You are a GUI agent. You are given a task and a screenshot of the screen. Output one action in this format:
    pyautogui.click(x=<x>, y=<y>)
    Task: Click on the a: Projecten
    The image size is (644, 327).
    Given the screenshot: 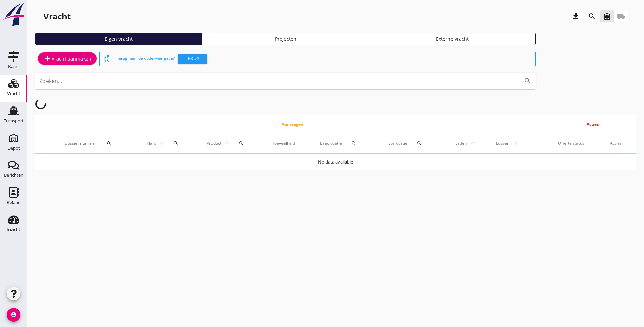 What is the action you would take?
    pyautogui.click(x=285, y=38)
    